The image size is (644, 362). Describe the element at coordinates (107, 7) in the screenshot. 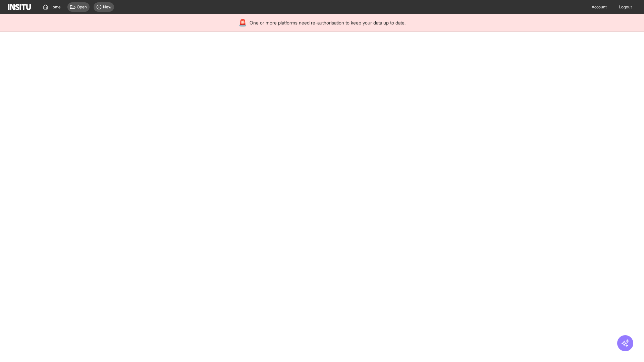

I see `span: New` at that location.